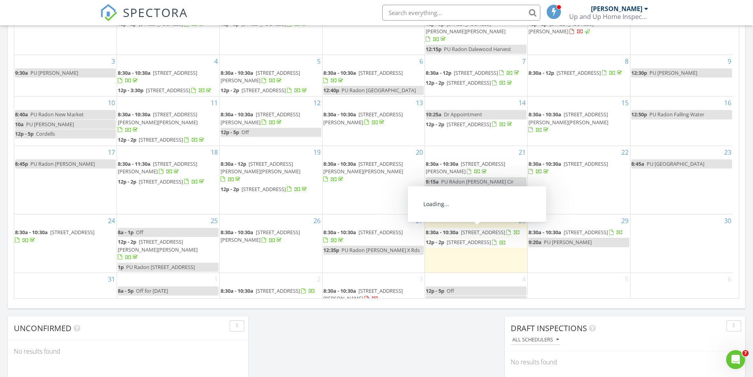 The image size is (753, 377). What do you see at coordinates (524, 61) in the screenshot?
I see `a: Go to August 7, 2025` at bounding box center [524, 61].